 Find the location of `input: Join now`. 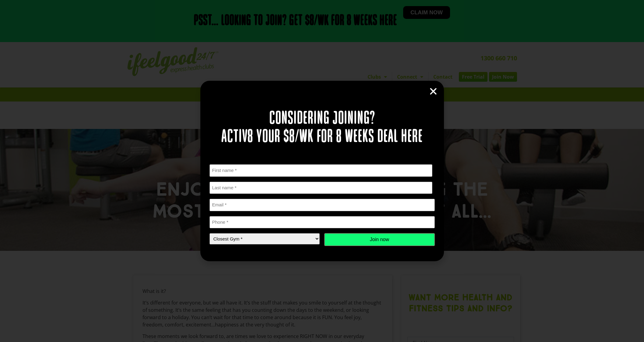

input: Join now is located at coordinates (380, 240).